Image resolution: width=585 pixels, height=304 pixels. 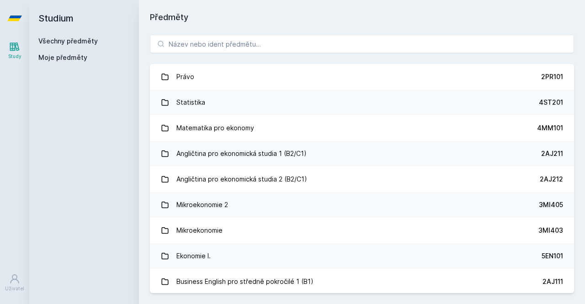 I want to click on div: 2AJ211, so click(x=552, y=154).